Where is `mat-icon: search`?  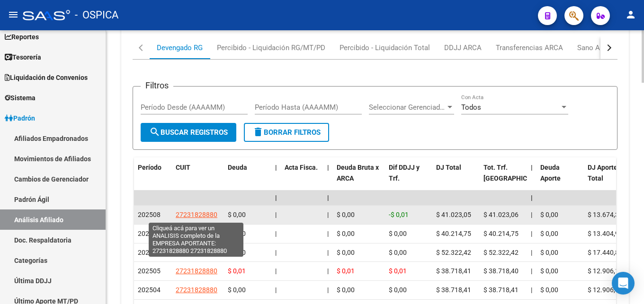
mat-icon: search is located at coordinates (155, 132).